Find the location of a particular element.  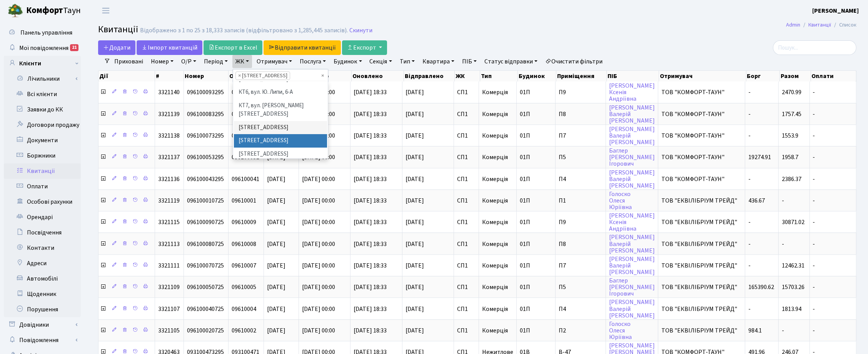

th: Приміщення is located at coordinates (581, 76).